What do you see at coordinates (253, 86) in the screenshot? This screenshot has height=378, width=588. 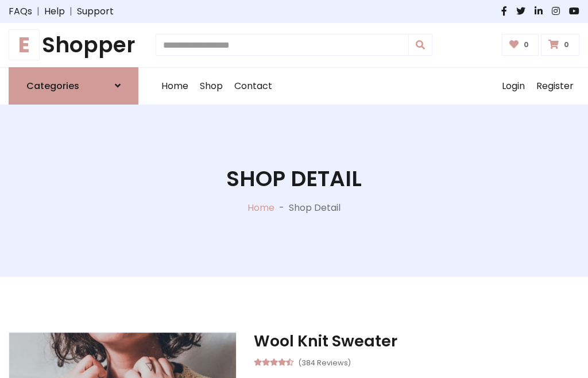 I see `a: Contact` at bounding box center [253, 86].